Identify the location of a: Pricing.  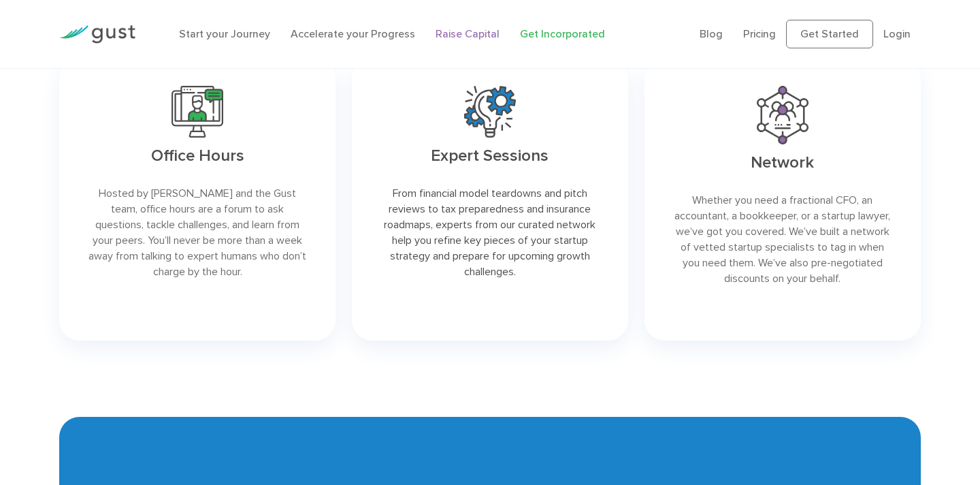
(759, 34).